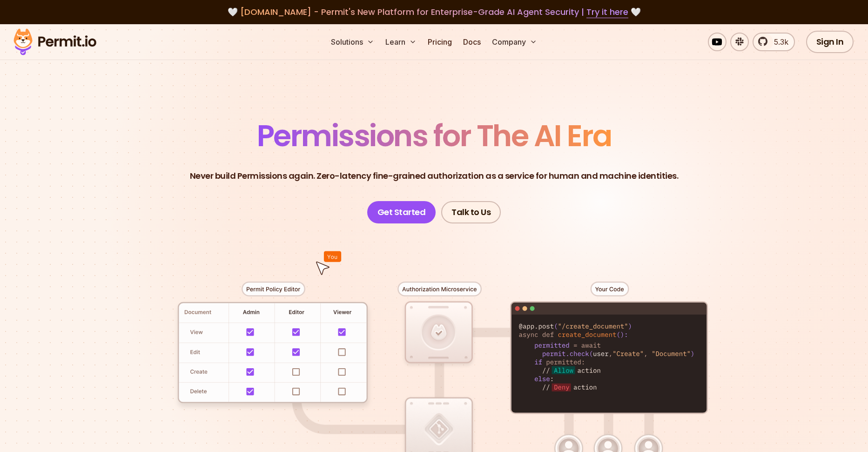 The image size is (868, 452). What do you see at coordinates (515, 41) in the screenshot?
I see `button: Company` at bounding box center [515, 41].